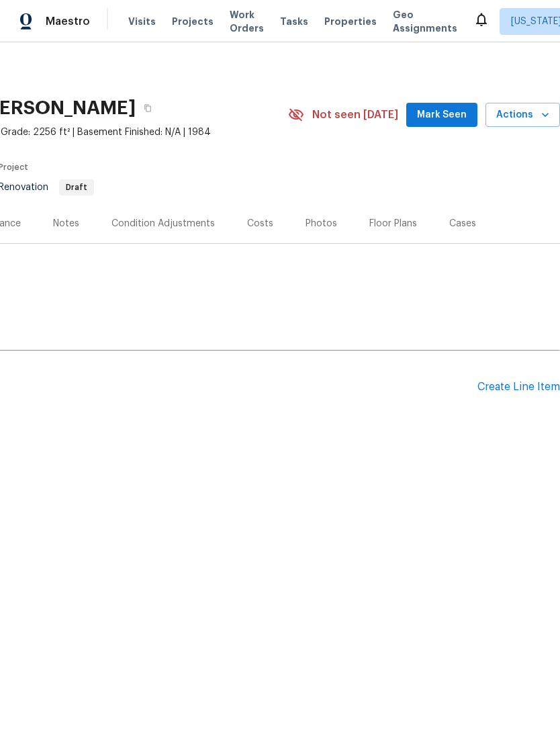  Describe the element at coordinates (321, 224) in the screenshot. I see `div: Photos` at that location.